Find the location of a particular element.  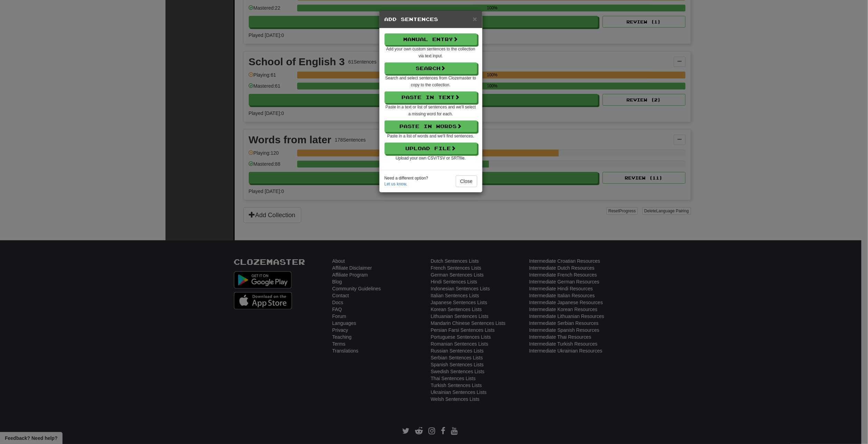

button: Manual Entry is located at coordinates (431, 39).